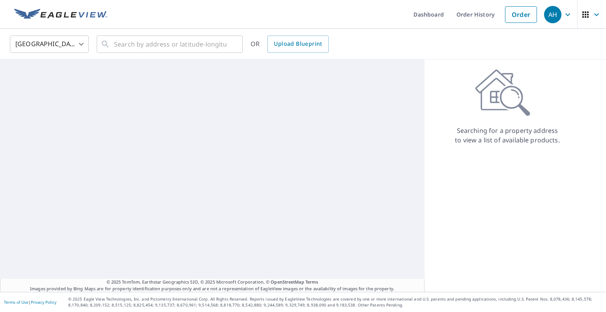 The image size is (606, 312). I want to click on a: Terms of Use, so click(16, 302).